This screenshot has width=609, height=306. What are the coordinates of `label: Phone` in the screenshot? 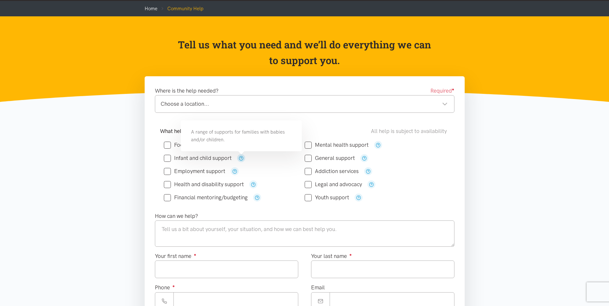 It's located at (165, 287).